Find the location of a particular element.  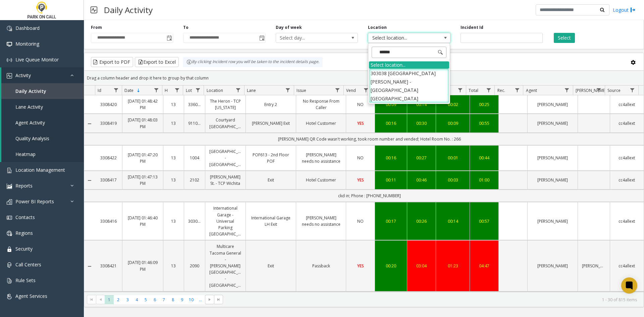

a: Quality Analysis is located at coordinates (42, 138).